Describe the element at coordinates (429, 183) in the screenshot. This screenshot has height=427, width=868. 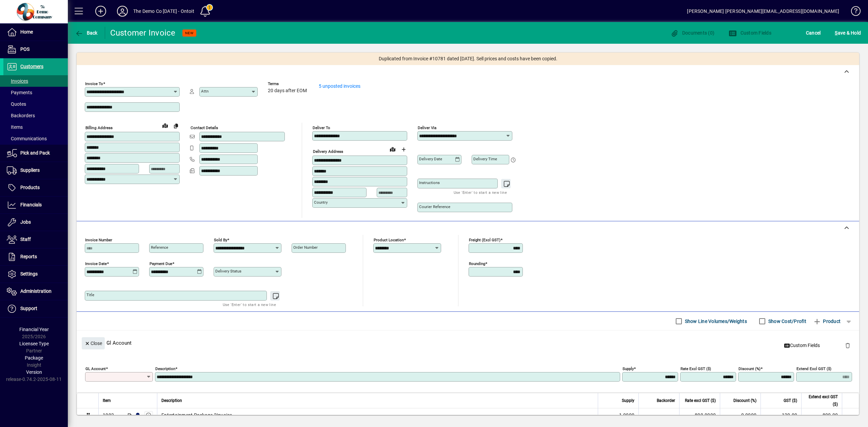
I see `mat-label: Instructions` at that location.